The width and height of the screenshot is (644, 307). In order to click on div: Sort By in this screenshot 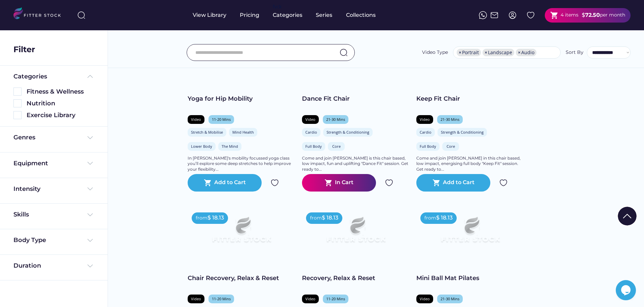, I will do `click(574, 52)`.